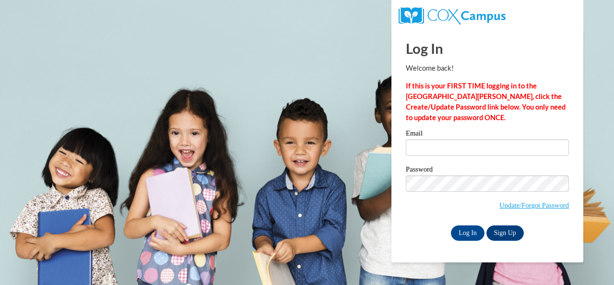 The image size is (614, 285). Describe the element at coordinates (505, 233) in the screenshot. I see `a: Sign Up` at that location.